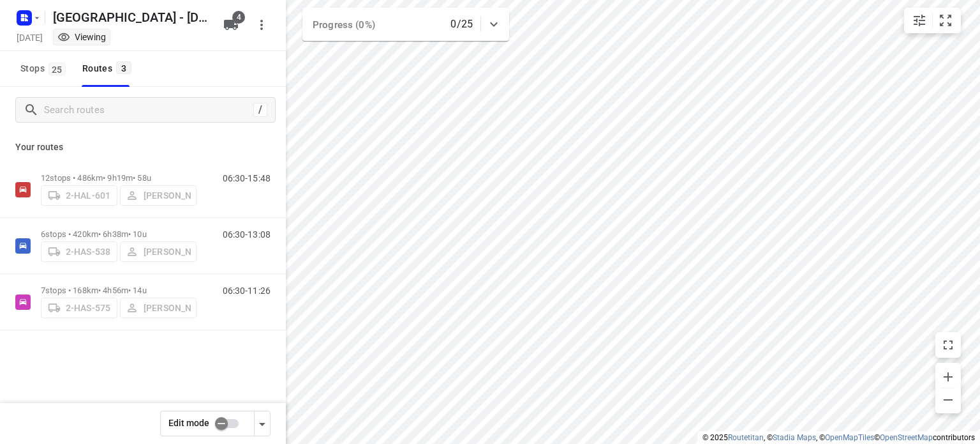  What do you see at coordinates (261, 25) in the screenshot?
I see `button: More` at bounding box center [261, 25].